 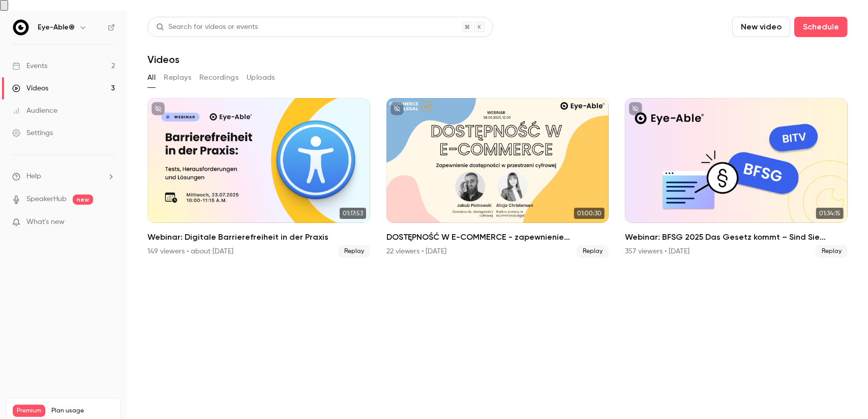 I want to click on li: help-dropdown-opener, so click(x=63, y=176).